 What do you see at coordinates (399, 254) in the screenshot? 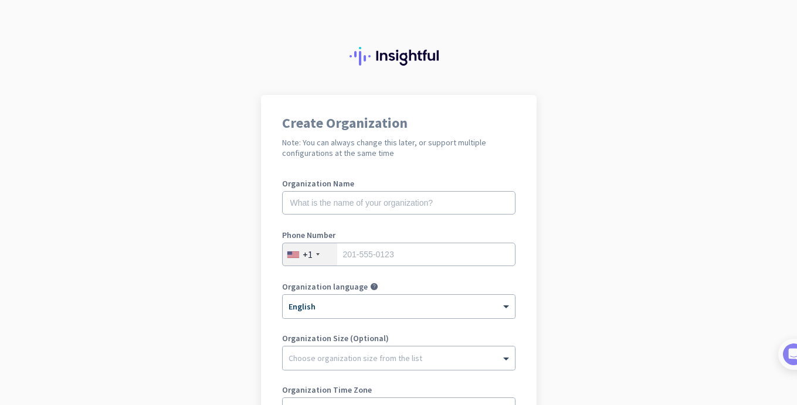
I see `input: 201-555-0123` at bounding box center [399, 254].